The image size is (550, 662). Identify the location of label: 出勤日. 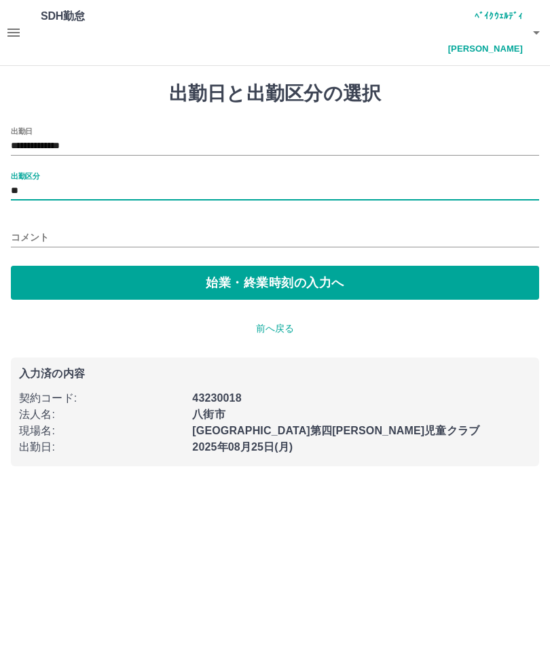
(22, 130).